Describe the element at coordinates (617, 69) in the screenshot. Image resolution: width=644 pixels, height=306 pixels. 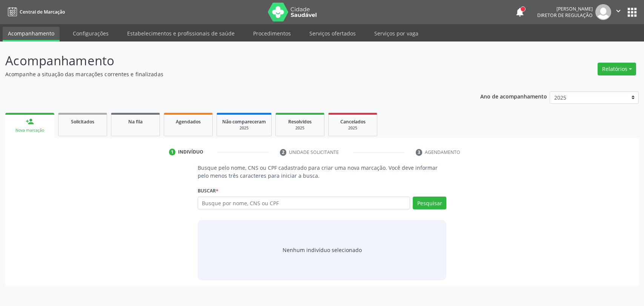
I see `button: Relatórios` at that location.